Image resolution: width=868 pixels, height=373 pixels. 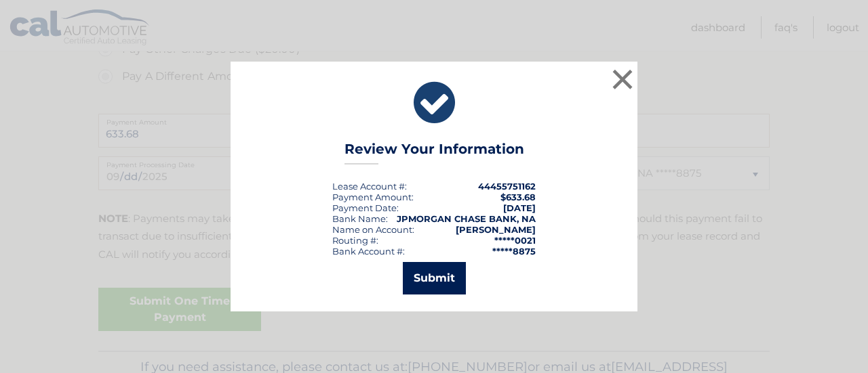 What do you see at coordinates (373, 230) in the screenshot?
I see `div: Name on Account:` at bounding box center [373, 230].